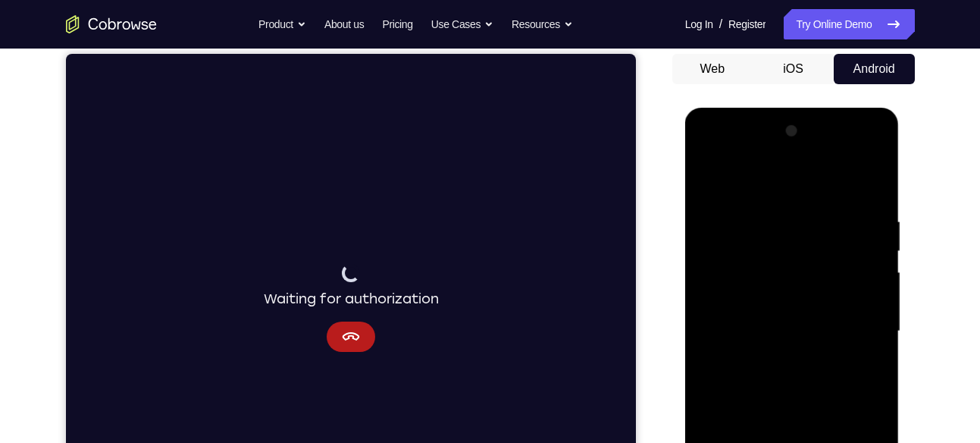 Image resolution: width=980 pixels, height=443 pixels. I want to click on button: Resources, so click(542, 25).